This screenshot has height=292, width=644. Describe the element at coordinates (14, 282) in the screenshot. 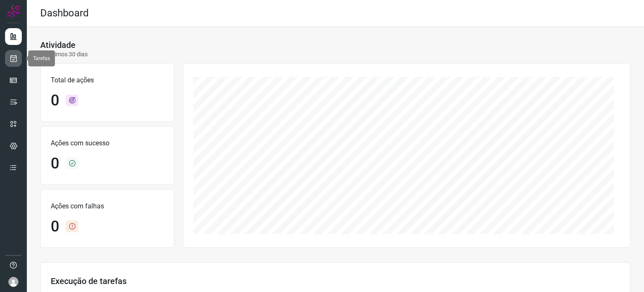

I see `img: avatar-user-boy.jpg` at that location.